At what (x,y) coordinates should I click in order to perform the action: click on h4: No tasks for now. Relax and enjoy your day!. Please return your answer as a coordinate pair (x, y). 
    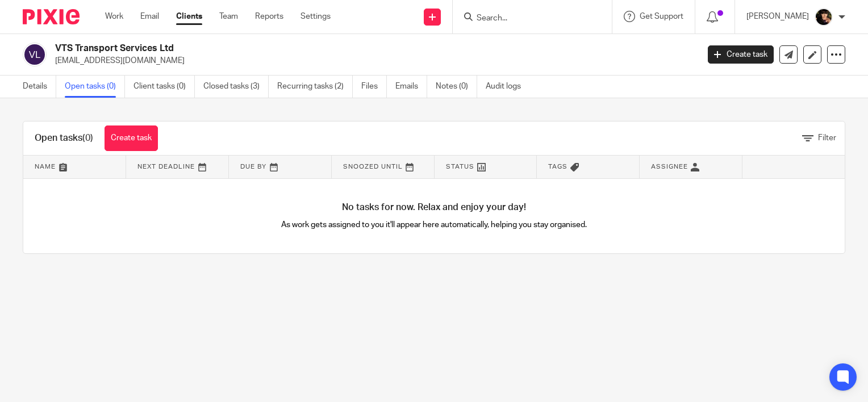
    Looking at the image, I should click on (434, 207).